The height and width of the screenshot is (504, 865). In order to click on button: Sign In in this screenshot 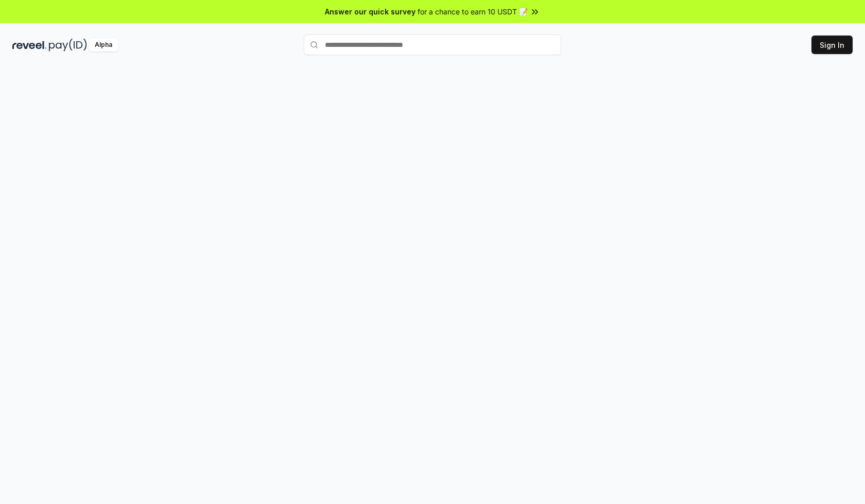, I will do `click(832, 45)`.